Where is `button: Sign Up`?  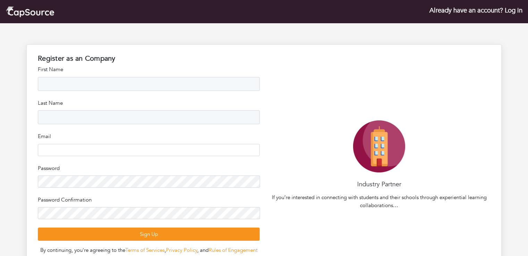 button: Sign Up is located at coordinates (149, 235).